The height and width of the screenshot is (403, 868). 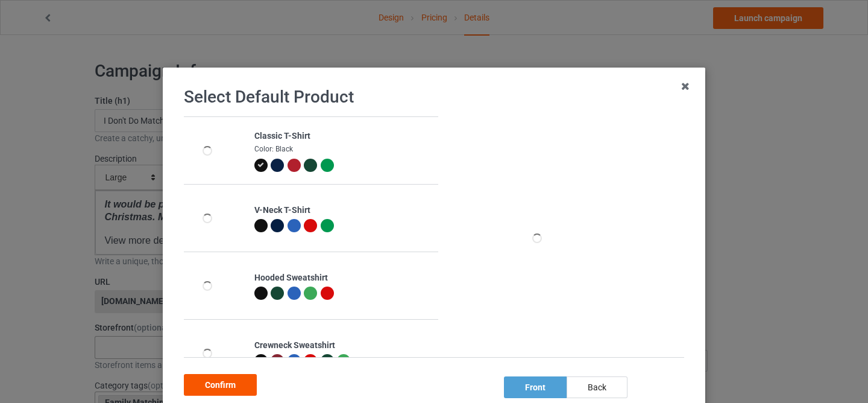 What do you see at coordinates (597, 387) in the screenshot?
I see `div: back` at bounding box center [597, 387].